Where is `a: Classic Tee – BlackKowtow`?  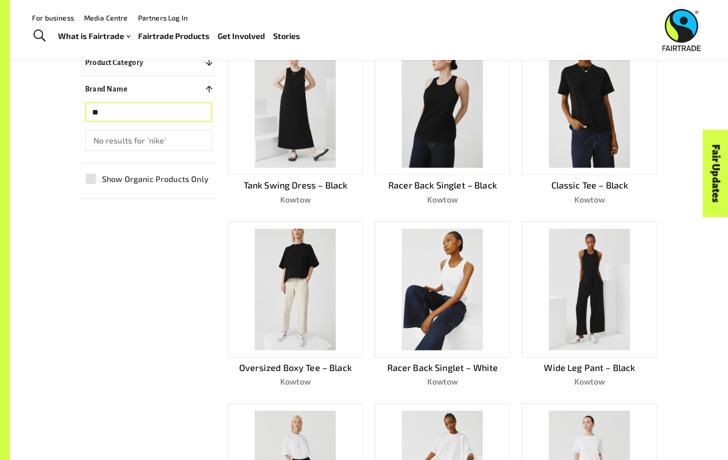 a: Classic Tee – BlackKowtow is located at coordinates (589, 122).